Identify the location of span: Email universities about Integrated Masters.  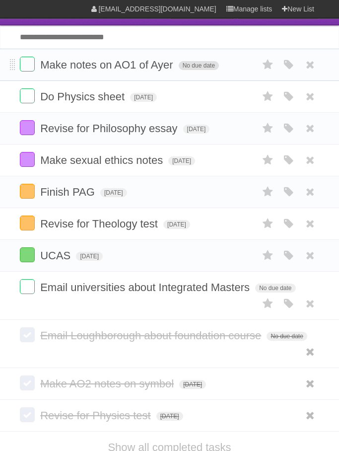
(146, 287).